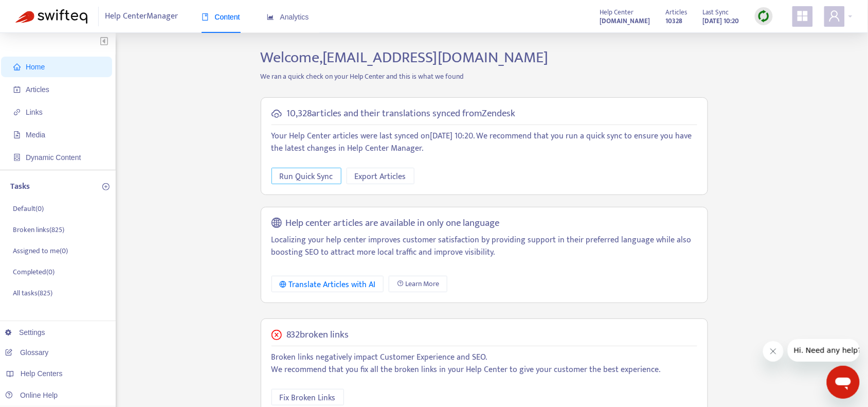  I want to click on a: Settings, so click(25, 333).